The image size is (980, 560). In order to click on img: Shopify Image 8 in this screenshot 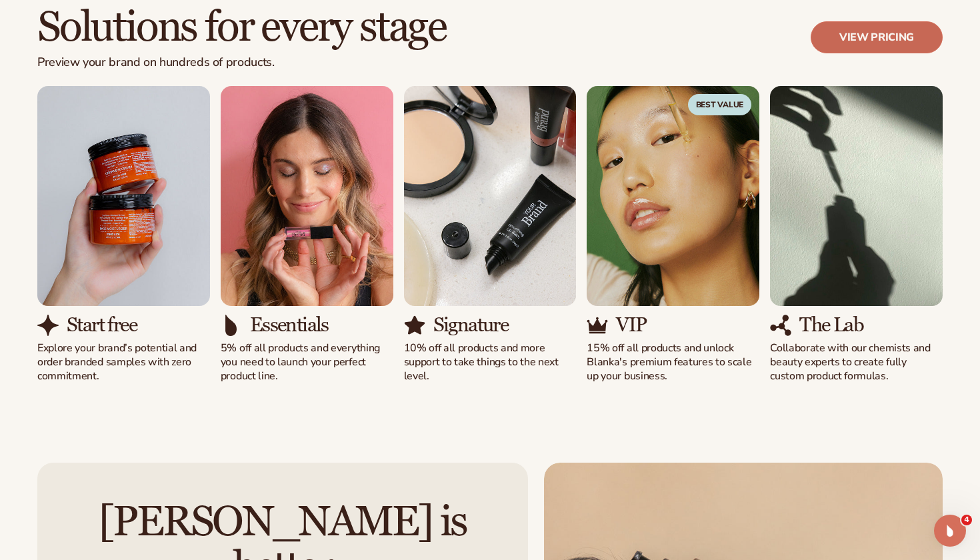, I will do `click(231, 326)`.